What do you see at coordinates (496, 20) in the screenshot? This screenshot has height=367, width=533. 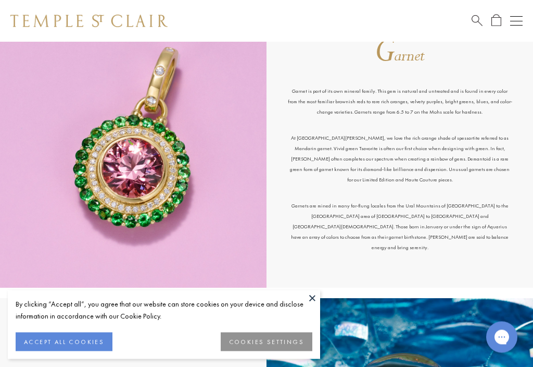 I see `a: Open Shopping Bag` at bounding box center [496, 20].